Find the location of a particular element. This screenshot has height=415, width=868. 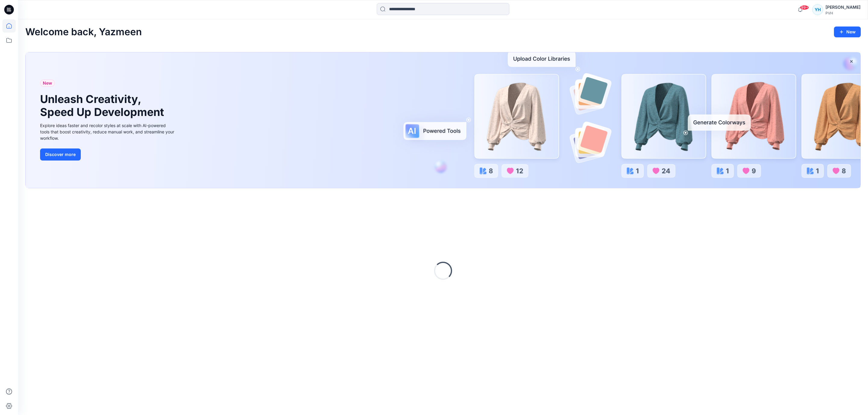

div: YH is located at coordinates (818, 9).